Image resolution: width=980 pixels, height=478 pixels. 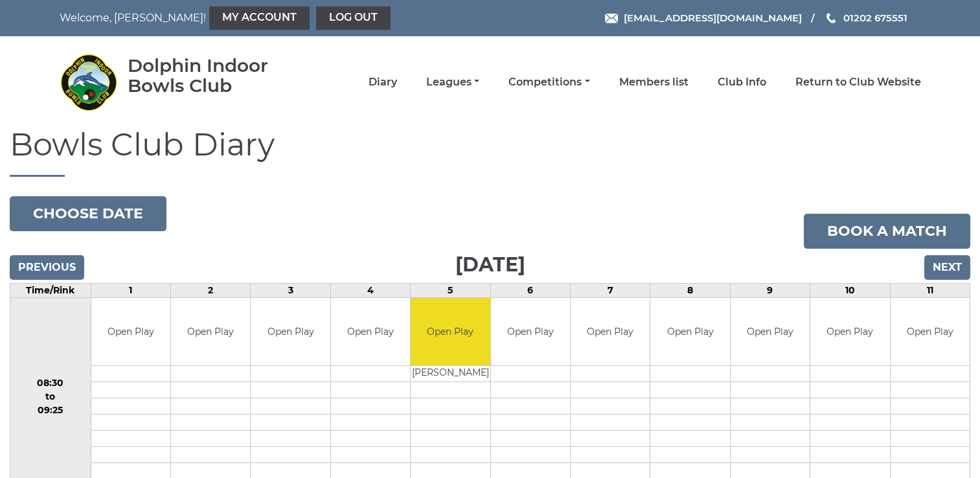 I want to click on td: 11, so click(x=930, y=290).